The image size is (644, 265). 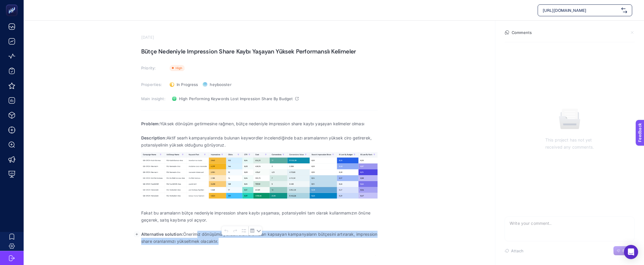 I want to click on div: Open Intercom Messenger, so click(x=631, y=252).